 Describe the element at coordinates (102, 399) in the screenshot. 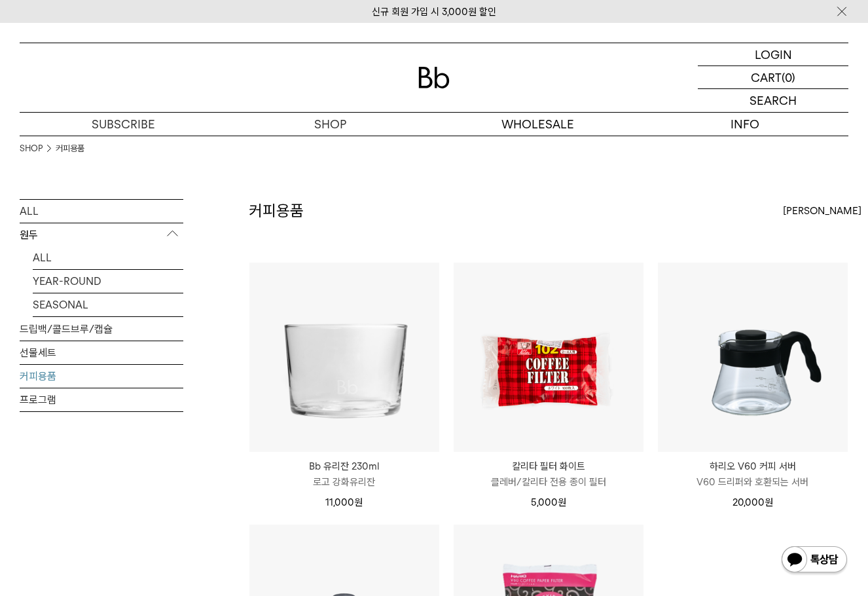

I see `a: 프로그램` at that location.